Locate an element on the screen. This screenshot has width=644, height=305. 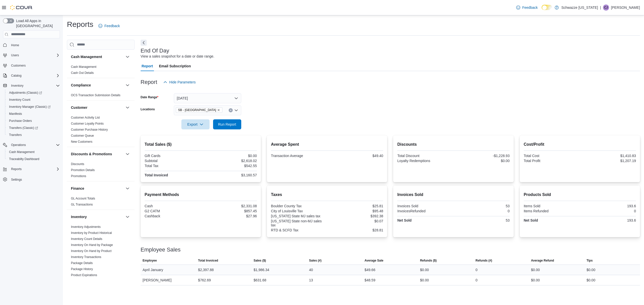
div: 193.6 is located at coordinates (608, 220).